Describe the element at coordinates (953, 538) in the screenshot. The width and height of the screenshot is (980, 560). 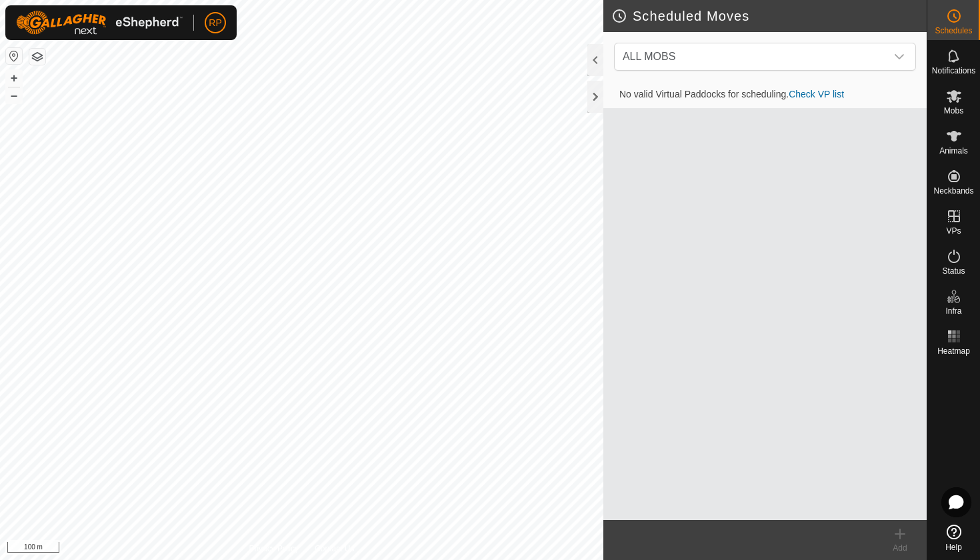
I see `a: Help` at that location.